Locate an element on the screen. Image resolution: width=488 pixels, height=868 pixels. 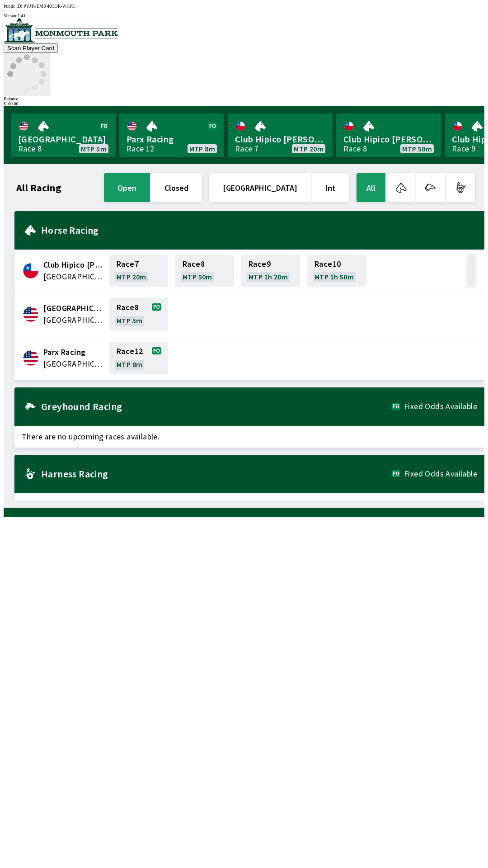
span: Race 7 is located at coordinates (127, 264).